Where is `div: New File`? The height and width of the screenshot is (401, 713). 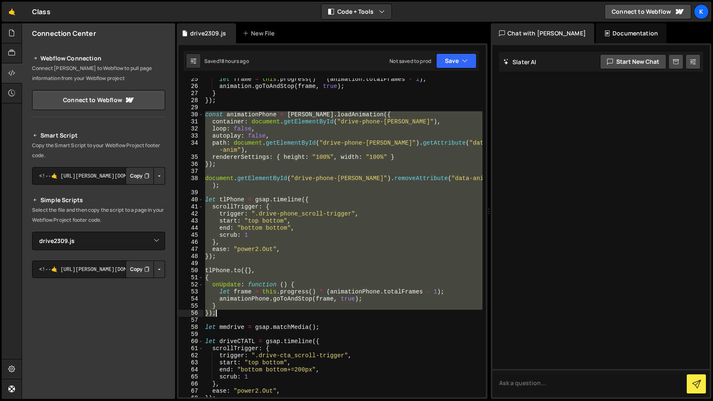
div: New File is located at coordinates (260, 33).